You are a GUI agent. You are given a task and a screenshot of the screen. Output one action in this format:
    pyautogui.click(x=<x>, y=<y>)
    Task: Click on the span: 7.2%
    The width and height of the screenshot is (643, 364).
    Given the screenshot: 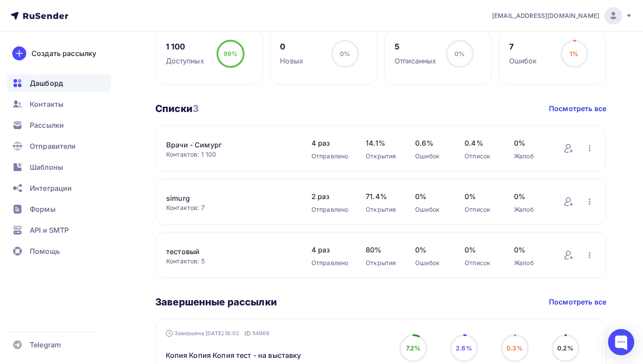 What is the action you would take?
    pyautogui.click(x=413, y=347)
    